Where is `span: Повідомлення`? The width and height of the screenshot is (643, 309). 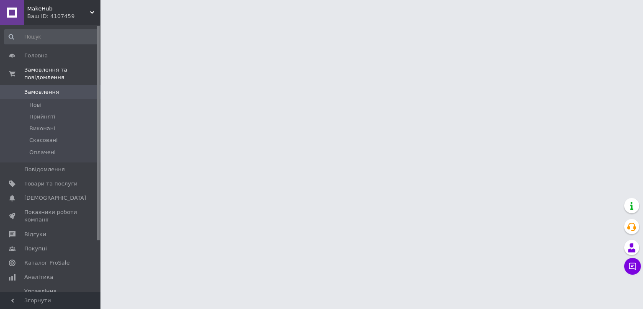 span: Повідомлення is located at coordinates (44, 170).